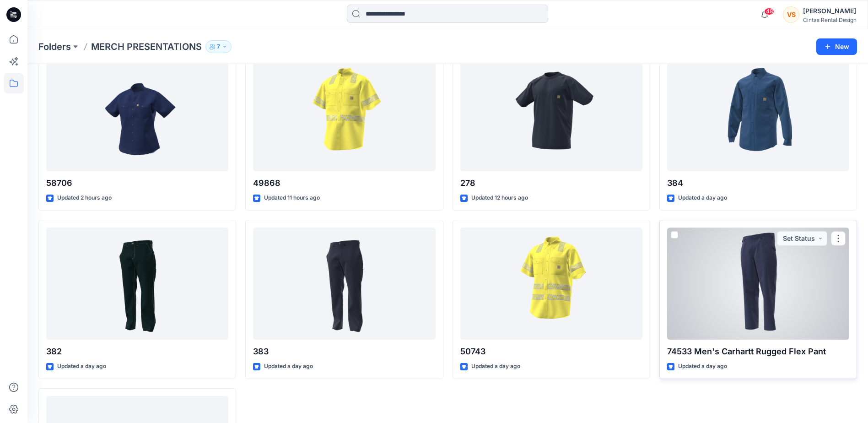 The height and width of the screenshot is (423, 868). Describe the element at coordinates (344, 352) in the screenshot. I see `p: 383` at that location.